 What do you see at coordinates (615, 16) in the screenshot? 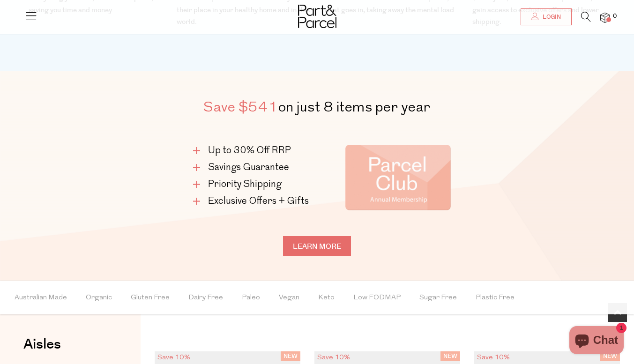
I see `span: 0` at bounding box center [615, 16].